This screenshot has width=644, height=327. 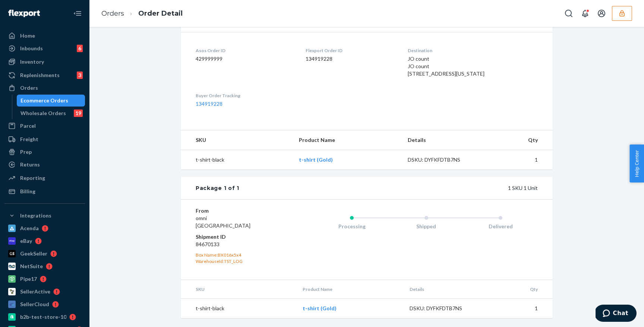 What do you see at coordinates (40, 76) in the screenshot?
I see `div: Replenishments` at bounding box center [40, 76].